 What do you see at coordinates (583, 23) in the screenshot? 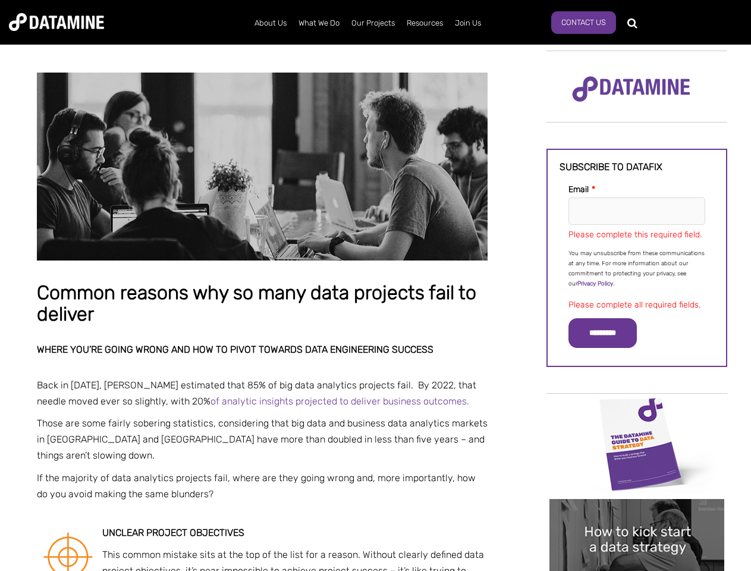
I see `a: Contact Us` at bounding box center [583, 23].